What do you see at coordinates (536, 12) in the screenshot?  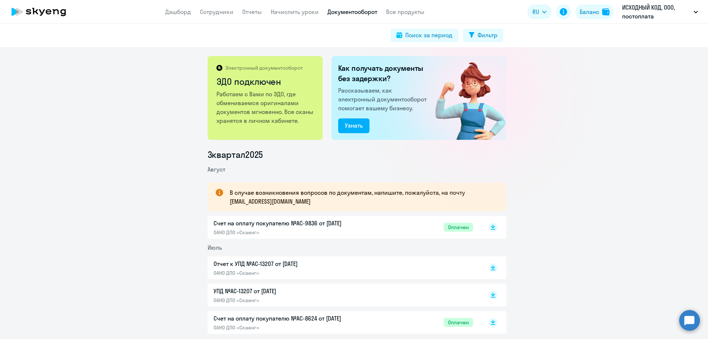 I see `span: RU` at bounding box center [536, 12].